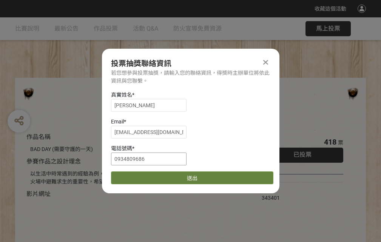  What do you see at coordinates (39, 194) in the screenshot?
I see `span: 影片網址` at bounding box center [39, 194].